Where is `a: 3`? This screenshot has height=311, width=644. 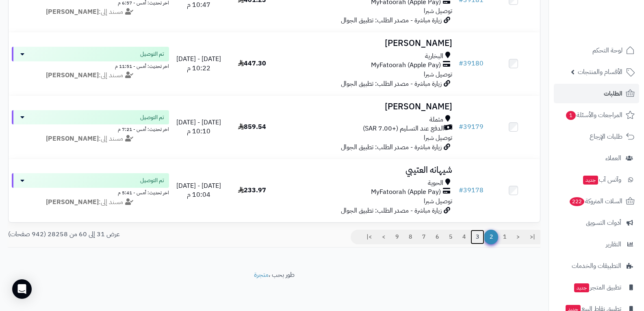 a: 3 is located at coordinates (477, 237).